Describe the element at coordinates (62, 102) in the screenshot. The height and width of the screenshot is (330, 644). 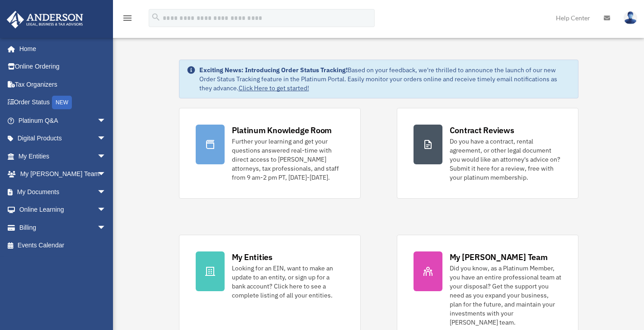
I see `div: NEW` at that location.